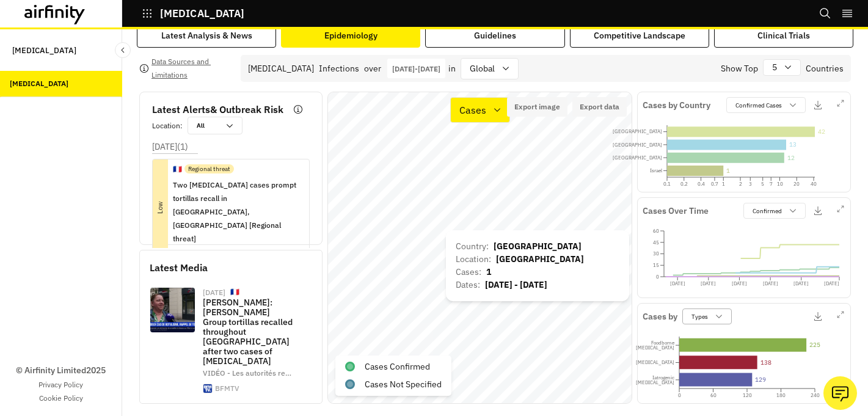 Image resolution: width=868 pixels, height=416 pixels. Describe the element at coordinates (758, 105) in the screenshot. I see `p: Confirmed Cases` at that location.